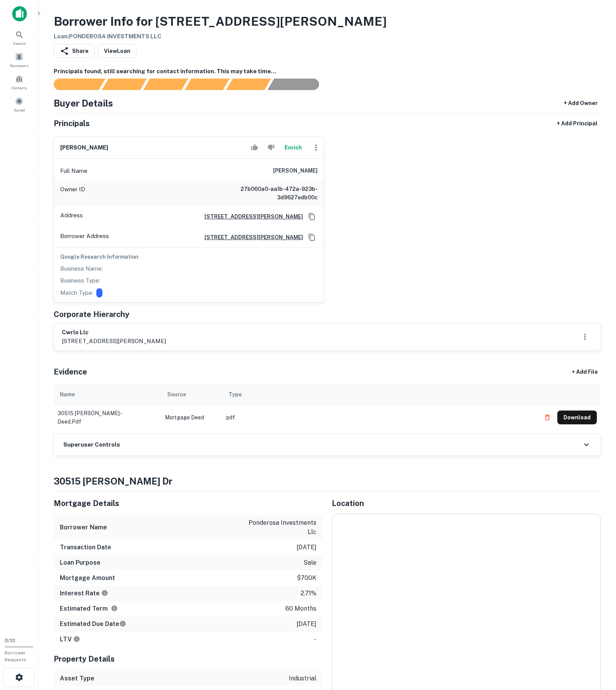  What do you see at coordinates (379, 394) in the screenshot?
I see `th: Type` at bounding box center [379, 394].